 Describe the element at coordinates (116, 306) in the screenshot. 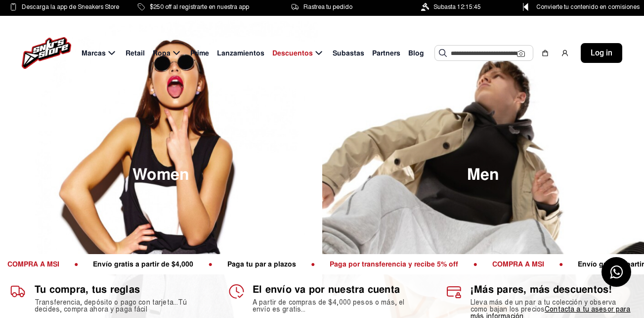

I see `h2: Transferencia, depósito o pago con tarjeta...Tú decides, compra ahora y paga fácil` at that location.